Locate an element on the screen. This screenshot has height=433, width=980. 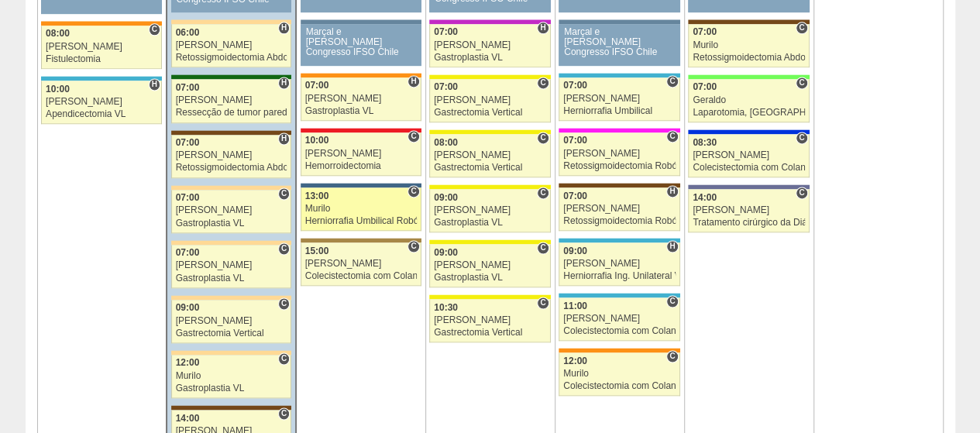
div: Apendicectomia VL is located at coordinates (101, 114).